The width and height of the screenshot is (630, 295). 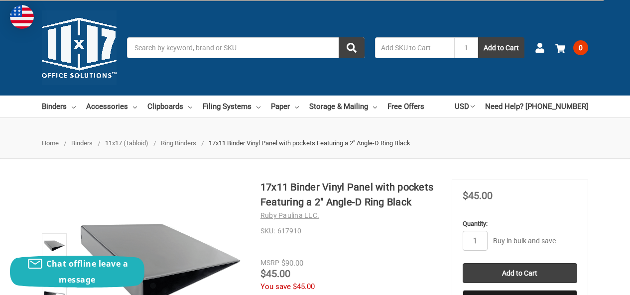 What do you see at coordinates (22, 17) in the screenshot?
I see `img: duty and tax information for United States` at bounding box center [22, 17].